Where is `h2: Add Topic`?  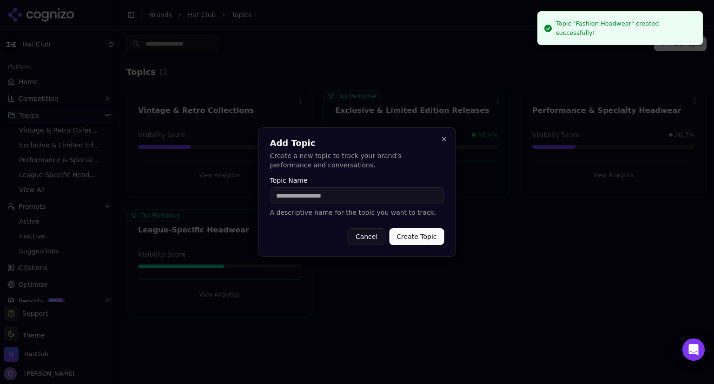 h2: Add Topic is located at coordinates (357, 143).